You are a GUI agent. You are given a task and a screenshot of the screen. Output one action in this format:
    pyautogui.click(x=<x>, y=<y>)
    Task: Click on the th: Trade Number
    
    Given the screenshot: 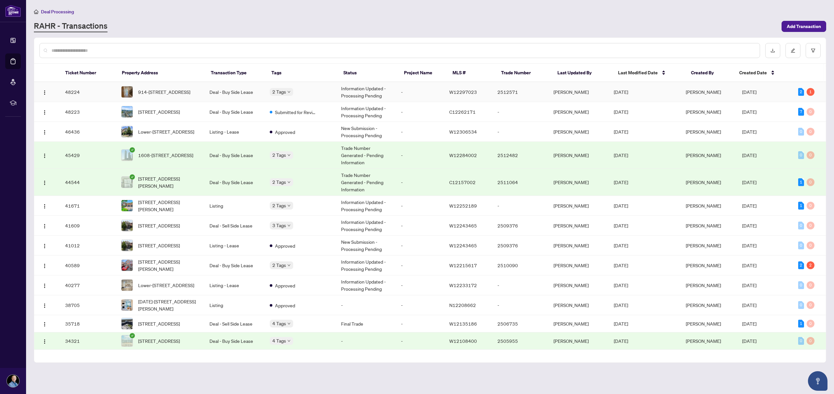 What is the action you would take?
    pyautogui.click(x=524, y=73)
    